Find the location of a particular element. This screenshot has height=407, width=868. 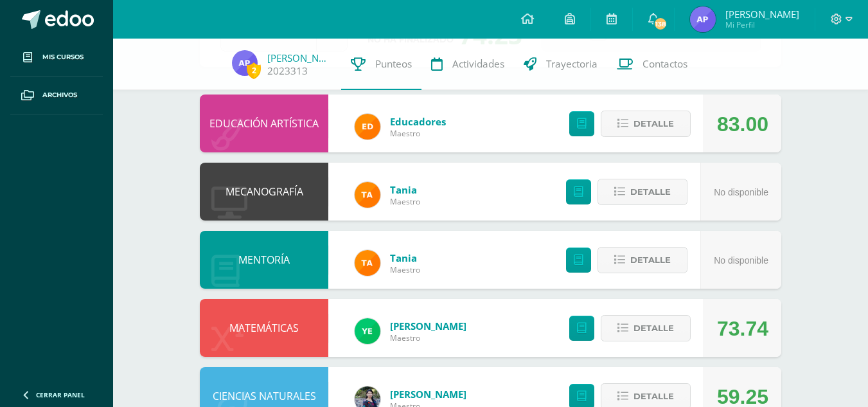

div: MECANOGRAFÍA is located at coordinates (264, 191).